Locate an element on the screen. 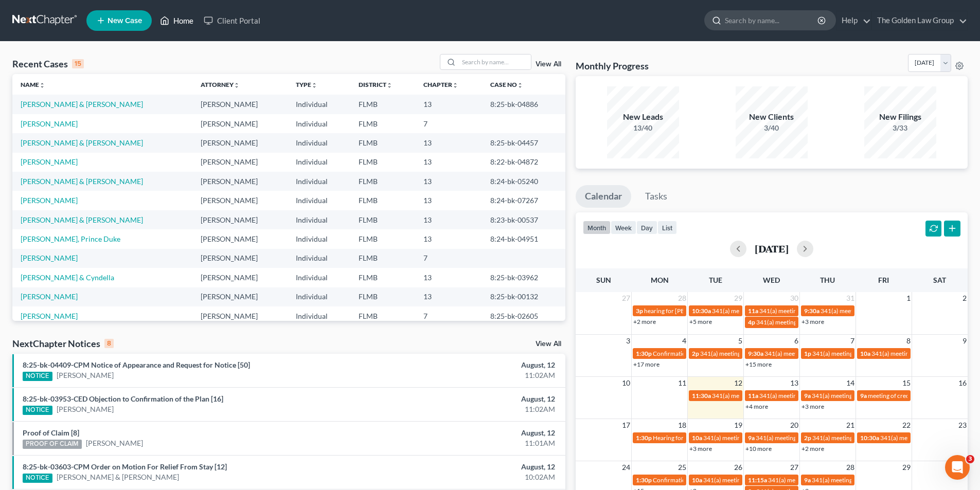 The image size is (980, 490). a: Nameunfold_more is located at coordinates (33, 84).